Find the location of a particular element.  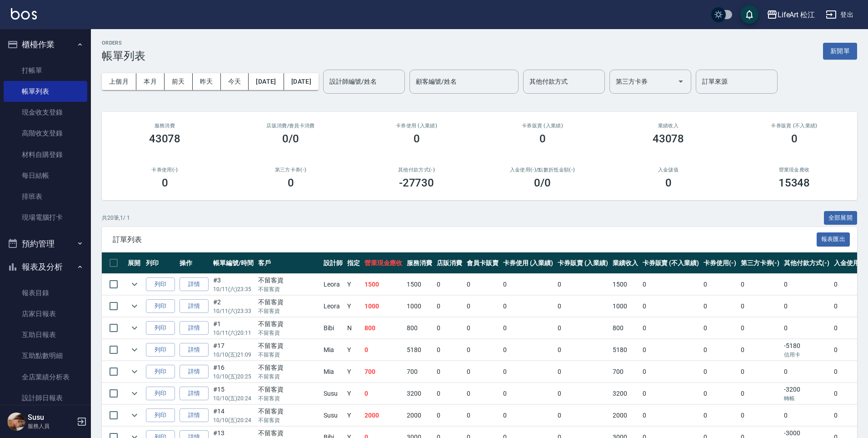

td: 1500 is located at coordinates (420, 284).